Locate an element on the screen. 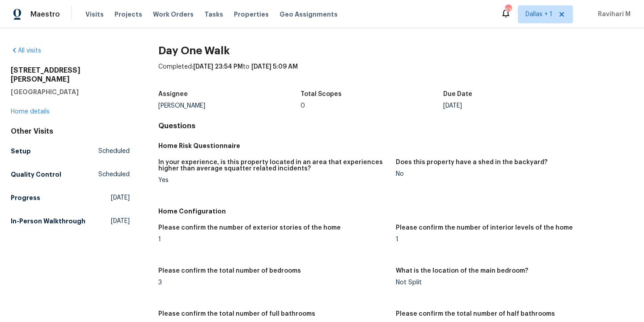 This screenshot has width=644, height=322. span: Visits is located at coordinates (95, 14).